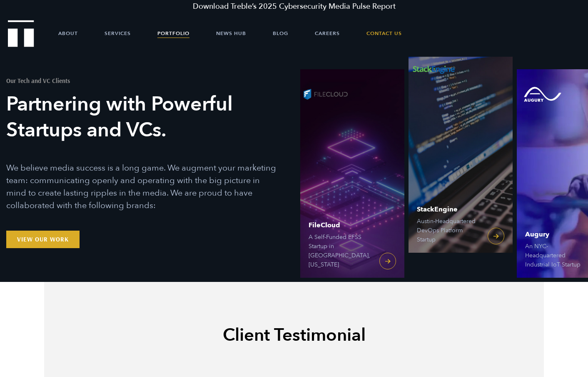 Image resolution: width=588 pixels, height=377 pixels. What do you see at coordinates (448, 210) in the screenshot?
I see `span: StackEngine` at bounding box center [448, 210].